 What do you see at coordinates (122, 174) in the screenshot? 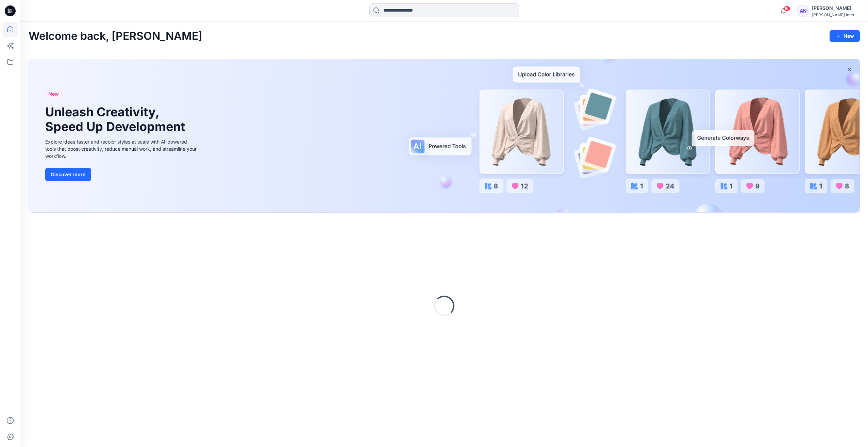
I see `a: Discover more` at bounding box center [122, 174].